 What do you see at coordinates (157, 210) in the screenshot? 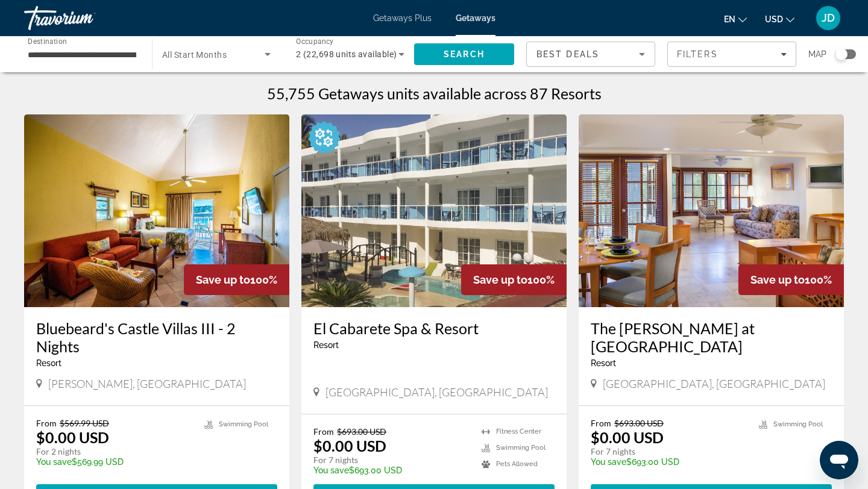
I see `img: Bluebeard's Castle Villas III - 2 Nights` at bounding box center [157, 210].